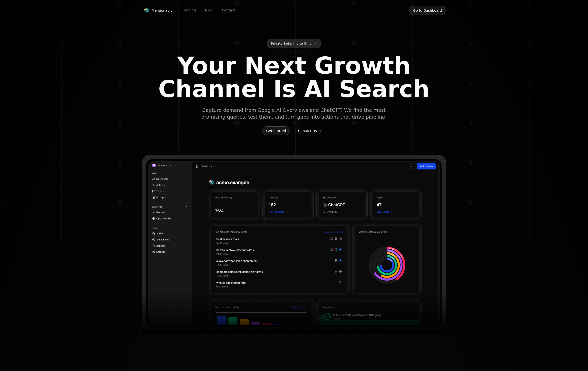 The width and height of the screenshot is (588, 371). Describe the element at coordinates (294, 114) in the screenshot. I see `span: Capture demand from Google AI Overviews and ChatGPT. We find the most promising queries, test the...` at that location.